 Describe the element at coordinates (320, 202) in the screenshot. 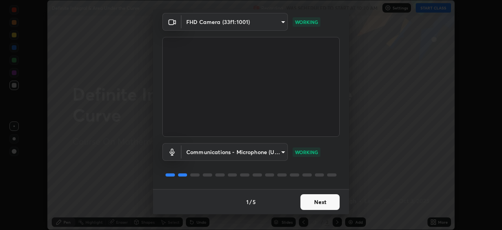

I see `button: Next` at that location.